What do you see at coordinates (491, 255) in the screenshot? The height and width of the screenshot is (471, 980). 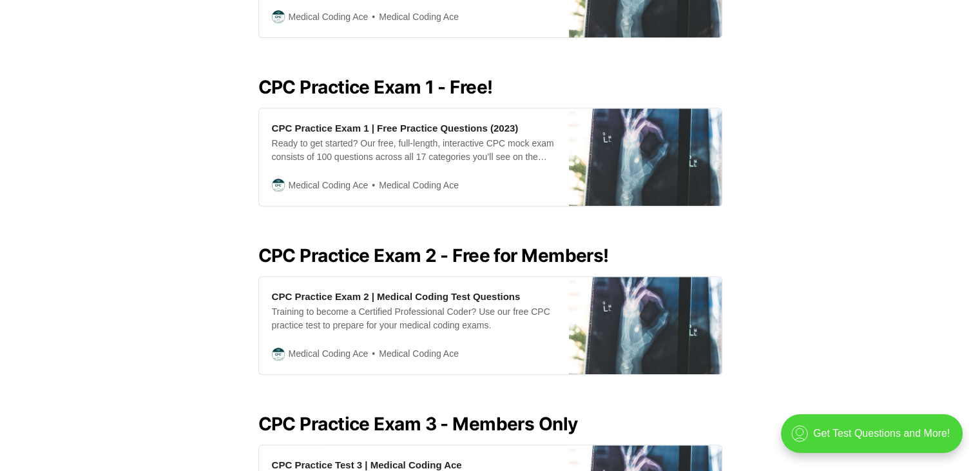 I see `h2: CPC Practice Exam 2 - Free for Members!` at bounding box center [491, 255].